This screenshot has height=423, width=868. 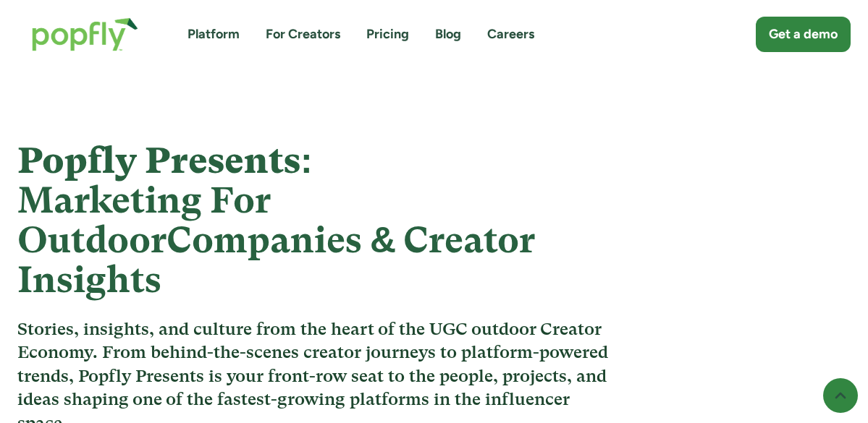 I want to click on a: For Creators, so click(x=302, y=34).